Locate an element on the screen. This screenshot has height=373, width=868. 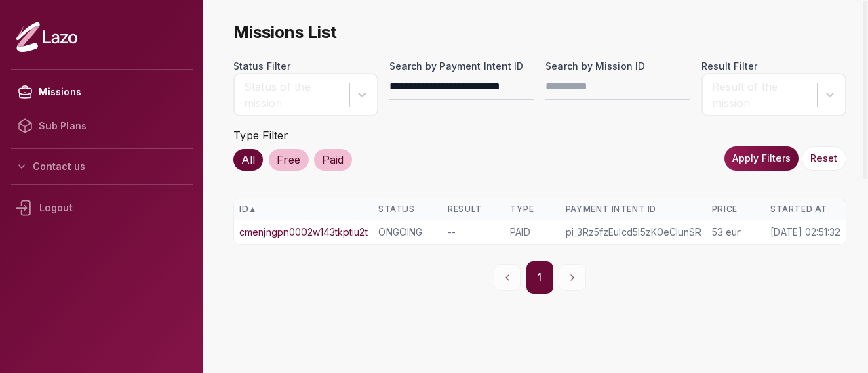
div: Status of the mission is located at coordinates (293, 95).